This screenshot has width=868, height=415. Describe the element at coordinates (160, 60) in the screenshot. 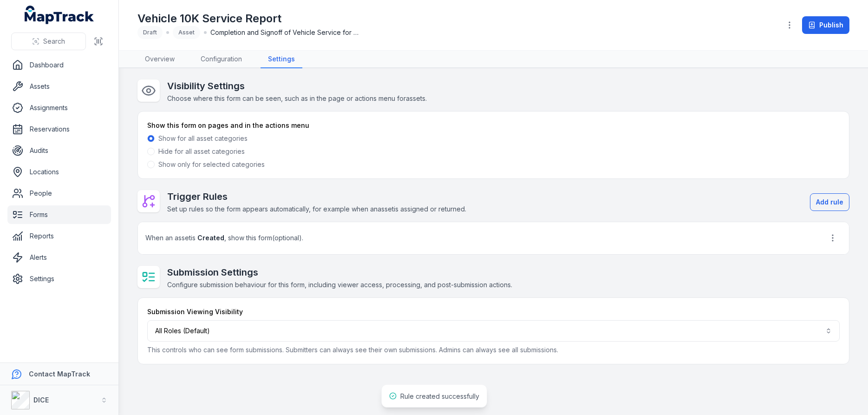

I see `a: Overview` at that location.